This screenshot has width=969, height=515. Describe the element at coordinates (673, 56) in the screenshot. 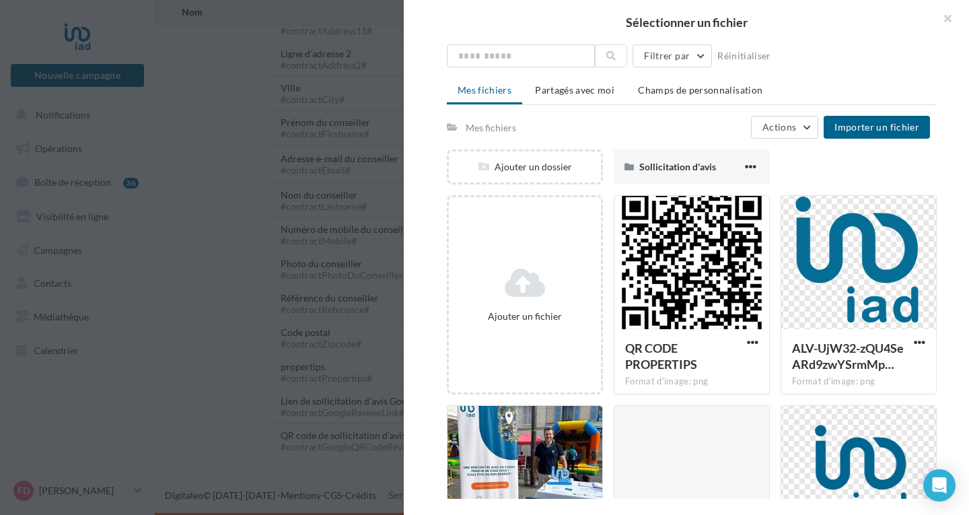

I see `button: Filtrer par` at that location.